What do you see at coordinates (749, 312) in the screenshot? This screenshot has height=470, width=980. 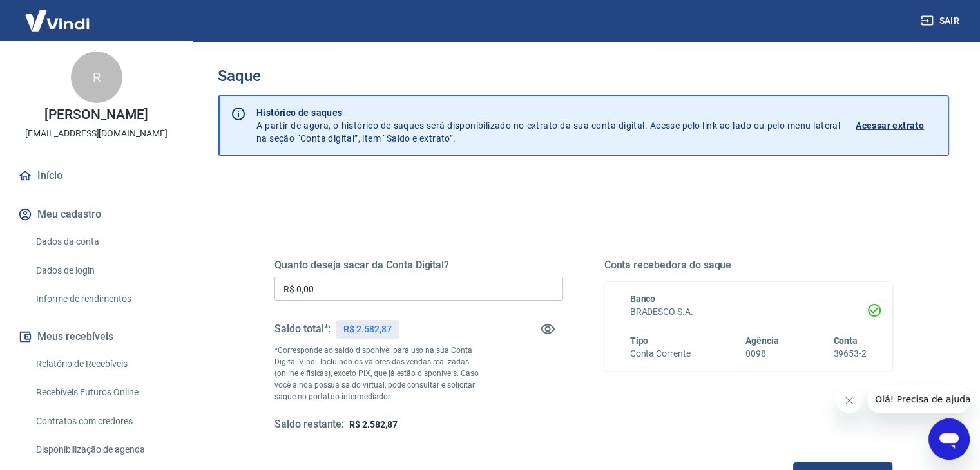 I see `h6: BRADESCO S.A.` at bounding box center [749, 312].